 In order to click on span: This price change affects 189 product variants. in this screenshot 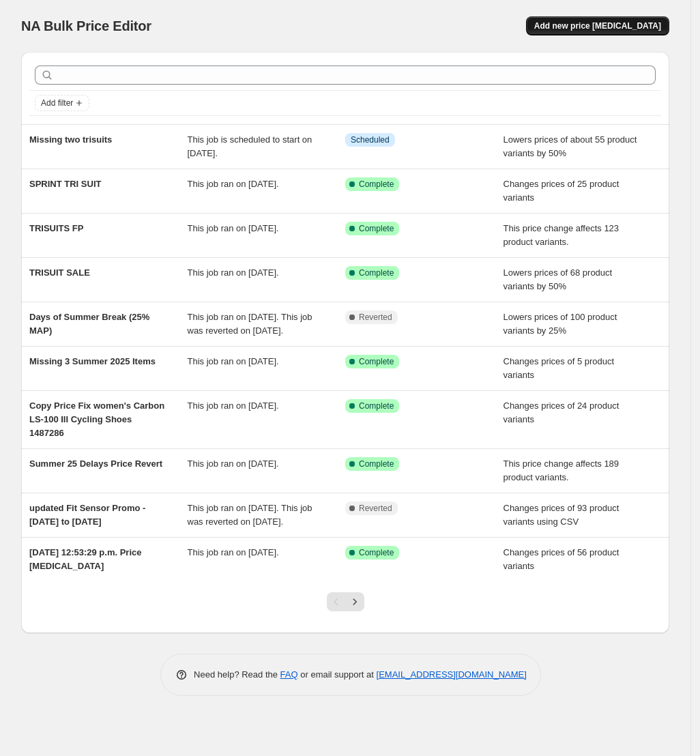, I will do `click(562, 470)`.